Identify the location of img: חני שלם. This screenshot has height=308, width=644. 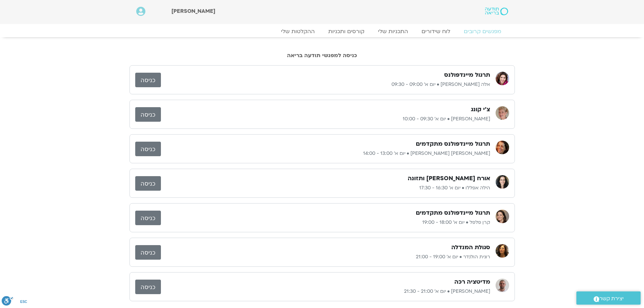
(503, 113).